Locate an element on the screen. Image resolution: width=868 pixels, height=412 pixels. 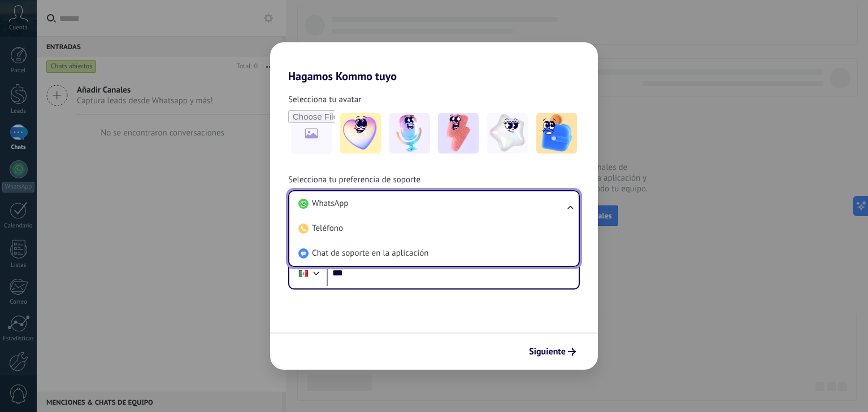
span: Selecciona tu avatar is located at coordinates (325, 100).